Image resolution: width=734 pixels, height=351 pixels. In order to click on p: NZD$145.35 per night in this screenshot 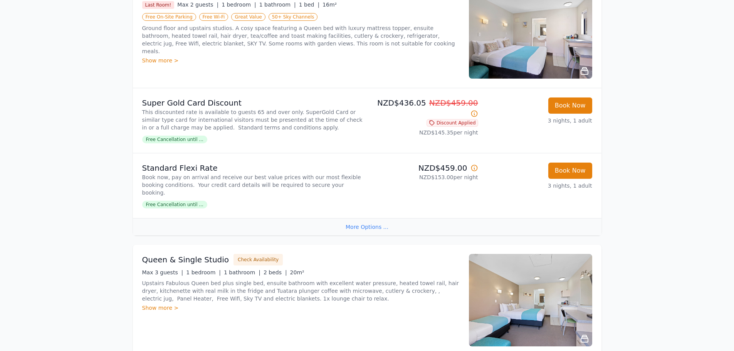, I will do `click(424, 133)`.